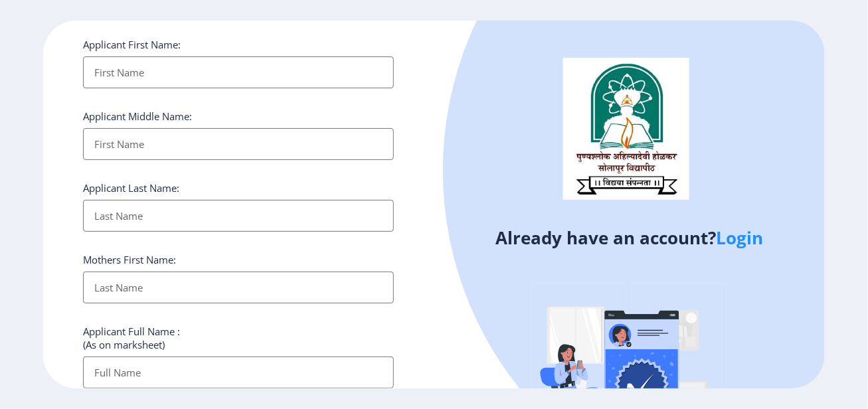  What do you see at coordinates (626, 129) in the screenshot?
I see `img: logo` at bounding box center [626, 129].